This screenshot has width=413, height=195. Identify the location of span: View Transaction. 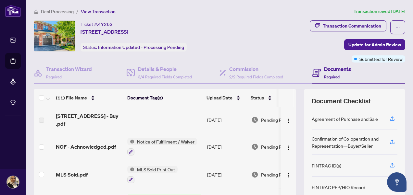
(98, 12).